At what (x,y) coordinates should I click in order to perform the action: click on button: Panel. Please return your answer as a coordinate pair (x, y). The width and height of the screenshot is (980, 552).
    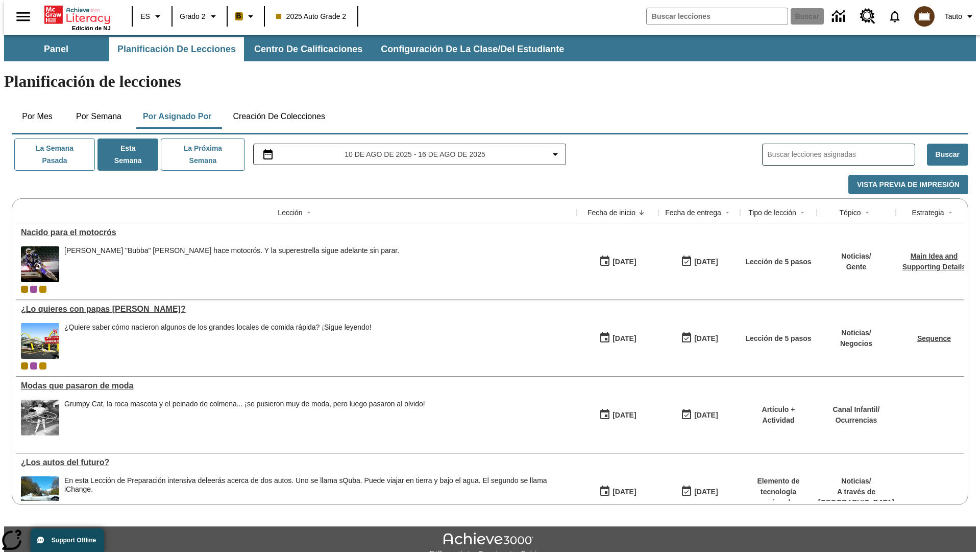
    Looking at the image, I should click on (56, 49).